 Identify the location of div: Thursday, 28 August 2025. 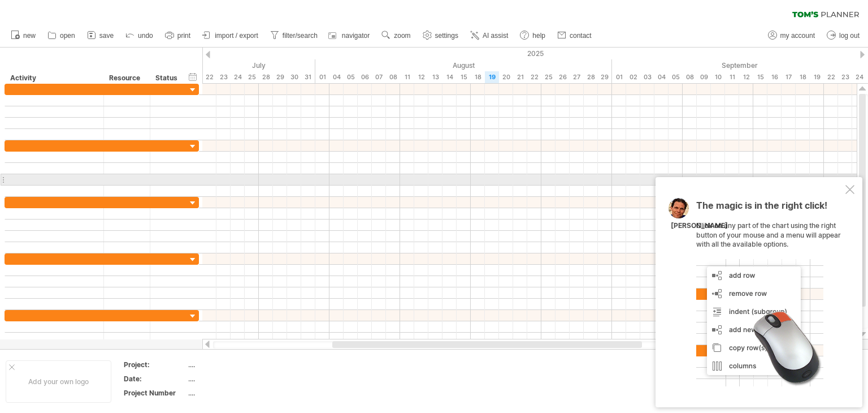
(591, 77).